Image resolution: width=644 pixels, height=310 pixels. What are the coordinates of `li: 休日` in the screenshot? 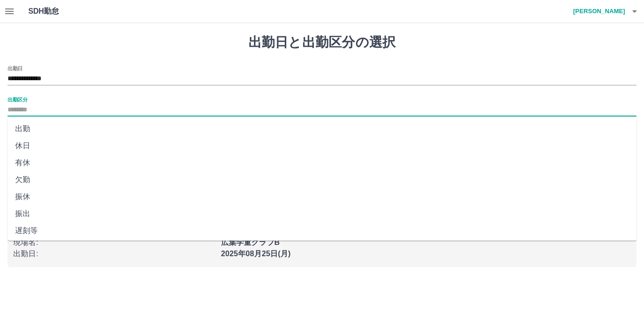 It's located at (322, 146).